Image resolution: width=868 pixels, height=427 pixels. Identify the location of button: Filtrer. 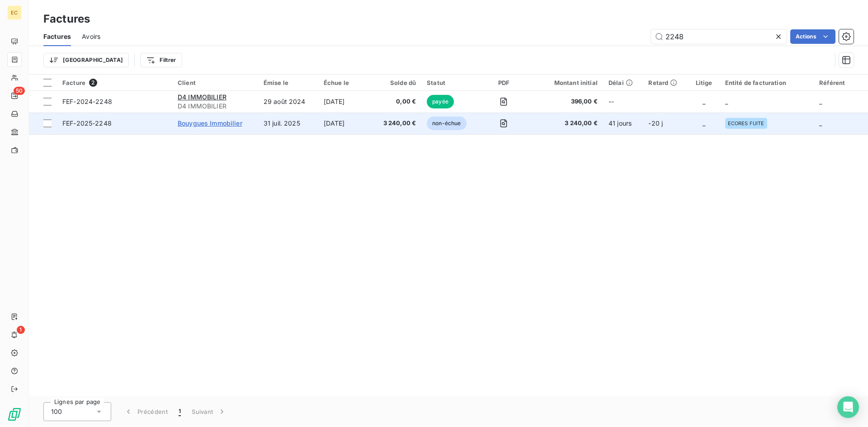
(161, 60).